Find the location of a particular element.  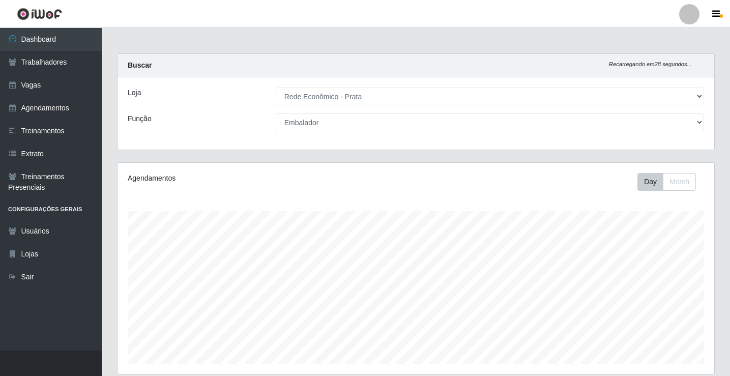

div: First group is located at coordinates (666, 182).